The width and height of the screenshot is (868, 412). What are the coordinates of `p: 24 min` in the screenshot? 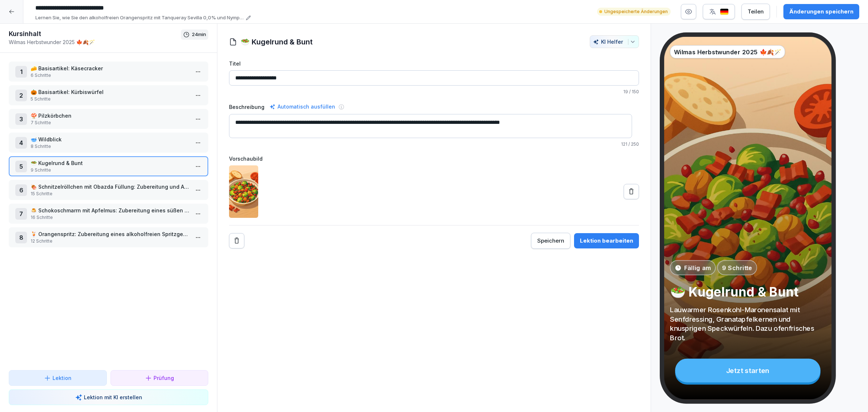 It's located at (199, 34).